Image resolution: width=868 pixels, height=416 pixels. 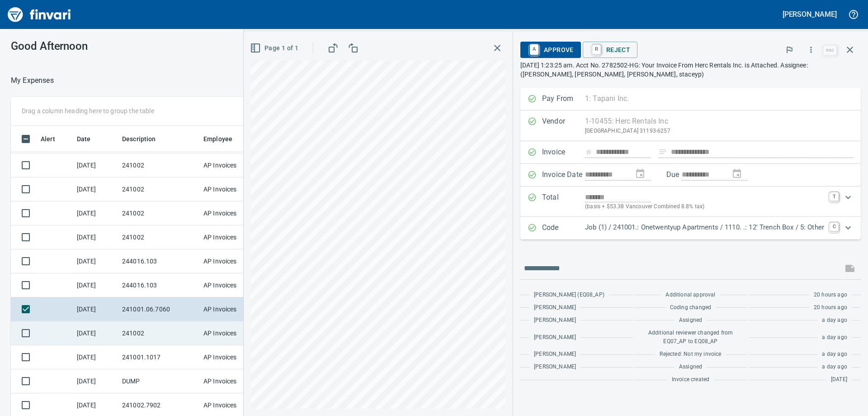 What do you see at coordinates (691, 338) in the screenshot?
I see `span: Additional reviewer changed from EQ07_AP to EQ08_AP` at bounding box center [691, 338].